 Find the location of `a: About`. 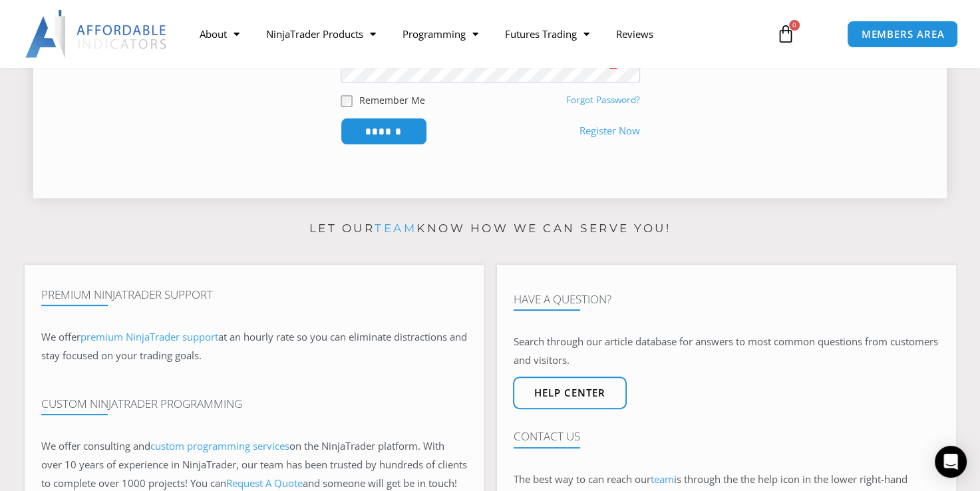

a: About is located at coordinates (219, 34).